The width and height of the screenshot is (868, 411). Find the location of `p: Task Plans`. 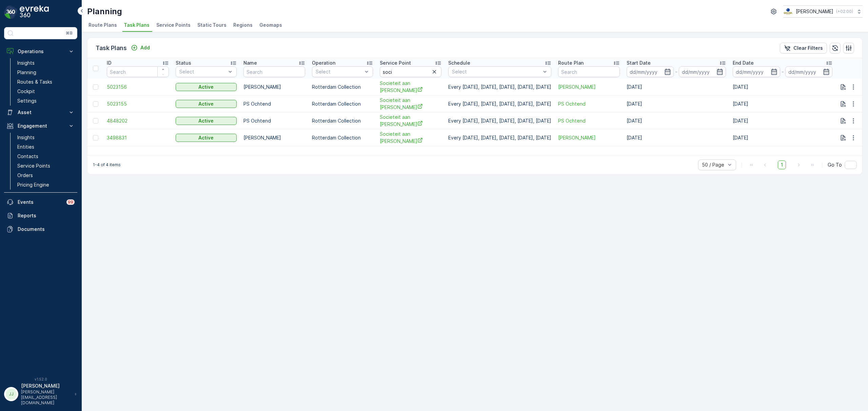

p: Task Plans is located at coordinates (111, 48).